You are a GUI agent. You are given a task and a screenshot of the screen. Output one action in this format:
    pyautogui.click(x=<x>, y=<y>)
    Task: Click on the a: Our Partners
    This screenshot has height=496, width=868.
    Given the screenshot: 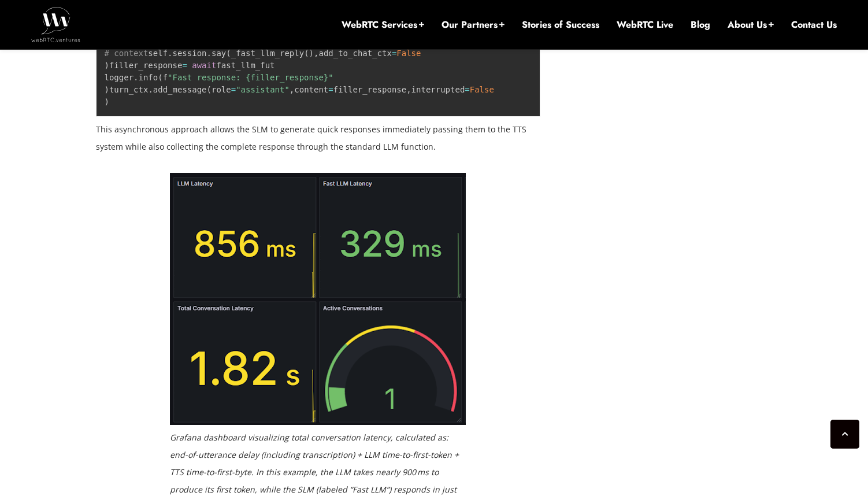 What is the action you would take?
    pyautogui.click(x=473, y=25)
    